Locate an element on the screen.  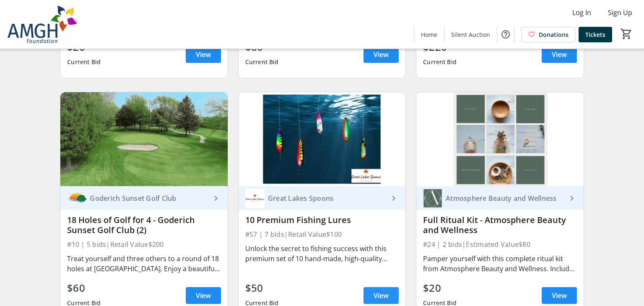
div: Goderich Sunset Golf Club is located at coordinates (149, 198).